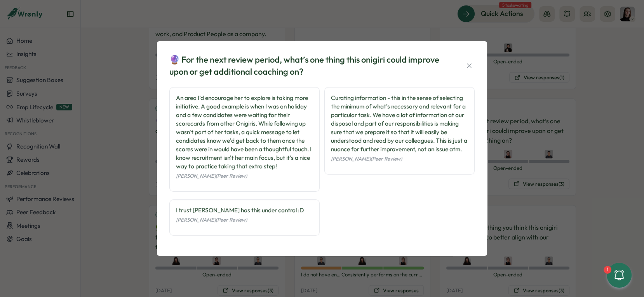 The width and height of the screenshot is (644, 297). I want to click on div: 1, so click(607, 270).